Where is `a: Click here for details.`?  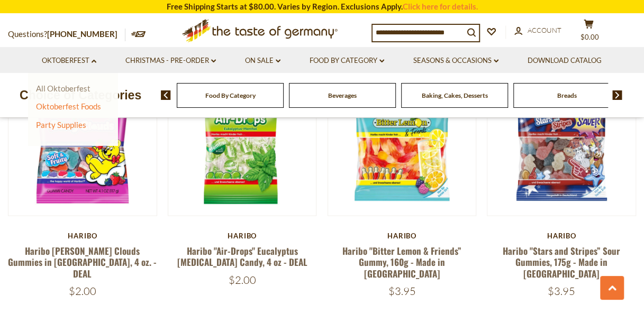 a: Click here for details. is located at coordinates (440, 6).